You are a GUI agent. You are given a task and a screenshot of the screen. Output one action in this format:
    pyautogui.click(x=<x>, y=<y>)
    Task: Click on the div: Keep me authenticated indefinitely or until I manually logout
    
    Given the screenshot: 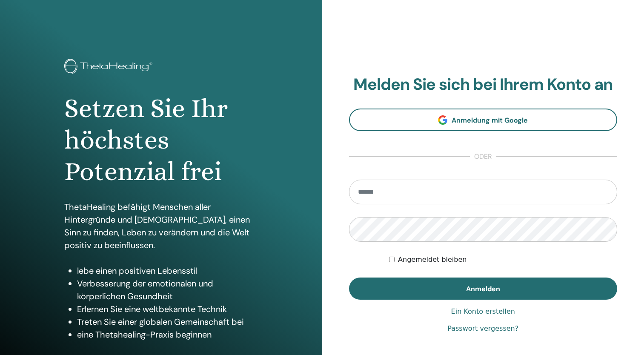 What is the action you would take?
    pyautogui.click(x=503, y=260)
    